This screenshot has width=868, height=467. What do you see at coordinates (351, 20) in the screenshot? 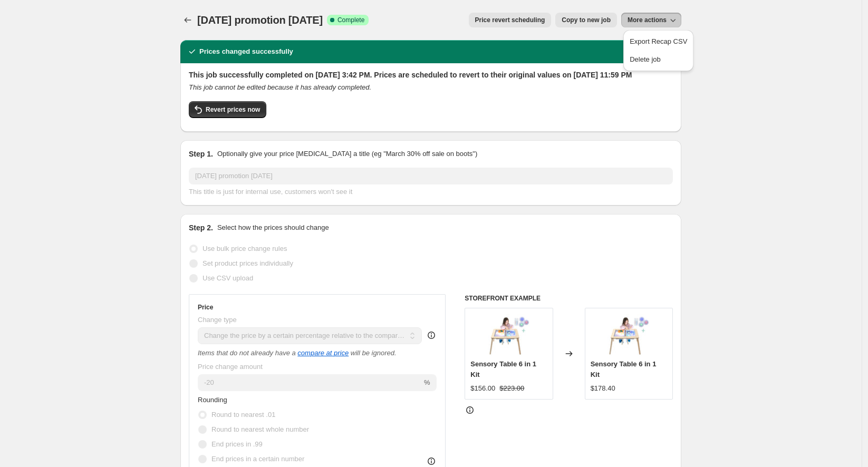
I see `span: Complete` at bounding box center [351, 20].